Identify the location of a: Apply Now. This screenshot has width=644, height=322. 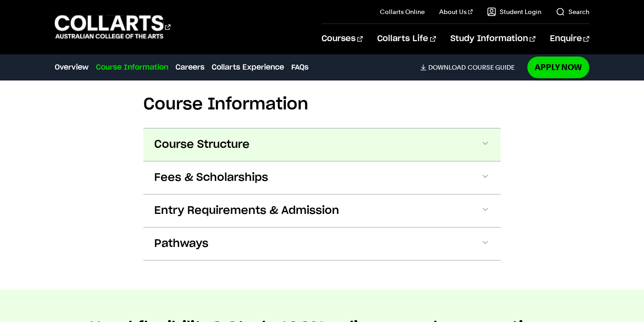
(558, 67).